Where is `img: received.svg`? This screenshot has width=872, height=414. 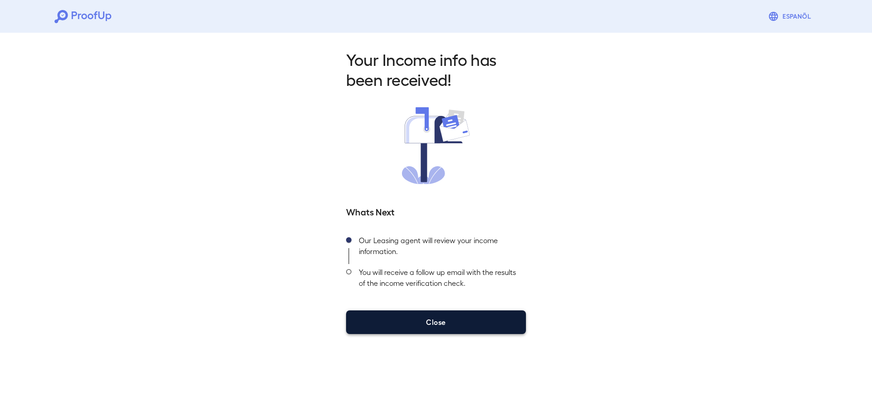 img: received.svg is located at coordinates (436, 145).